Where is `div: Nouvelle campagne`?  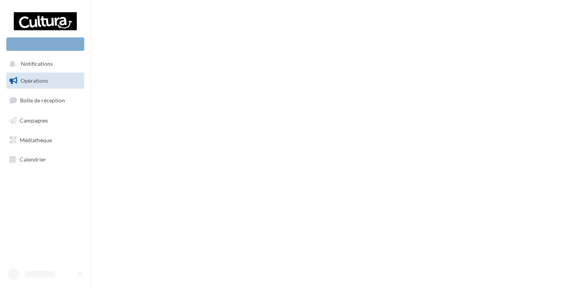 div: Nouvelle campagne is located at coordinates (45, 44).